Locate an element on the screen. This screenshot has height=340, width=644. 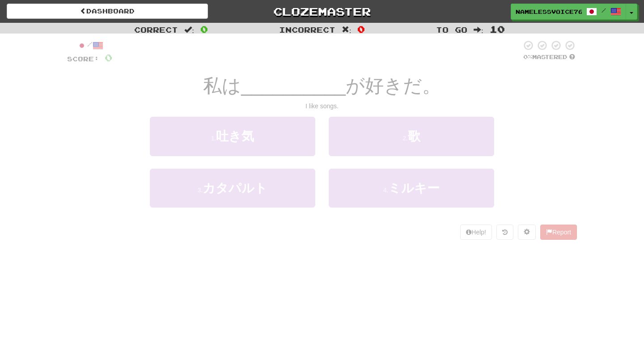
span: 0 % is located at coordinates (528, 57).